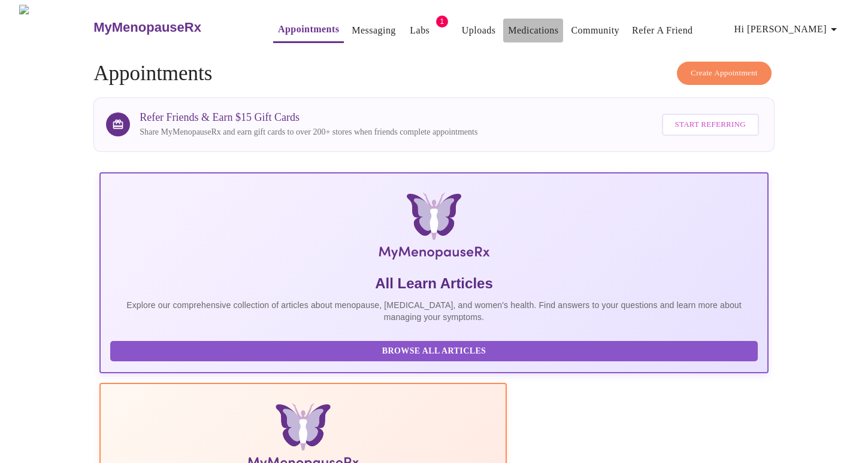 This screenshot has width=868, height=463. What do you see at coordinates (434, 284) in the screenshot?
I see `h5: All Learn Articles` at bounding box center [434, 284].